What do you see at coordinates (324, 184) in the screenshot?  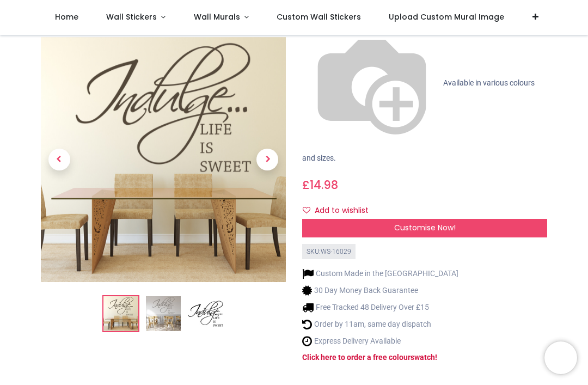 I see `span: 14.98` at bounding box center [324, 184].